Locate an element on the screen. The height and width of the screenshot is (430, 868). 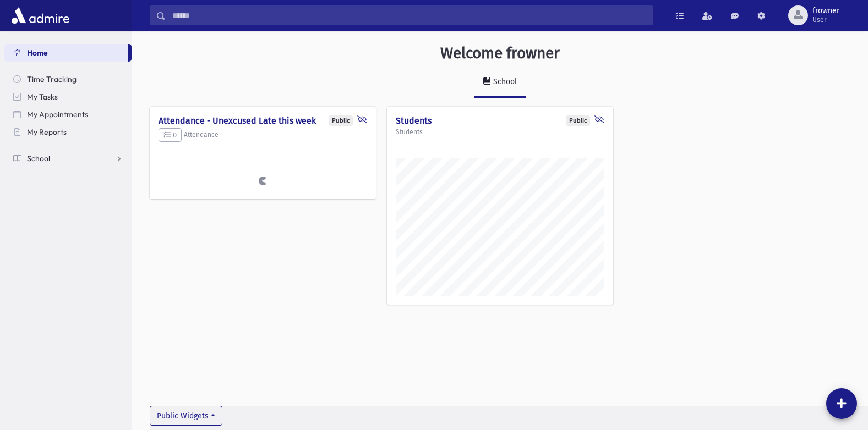
h4: Students is located at coordinates (500, 121).